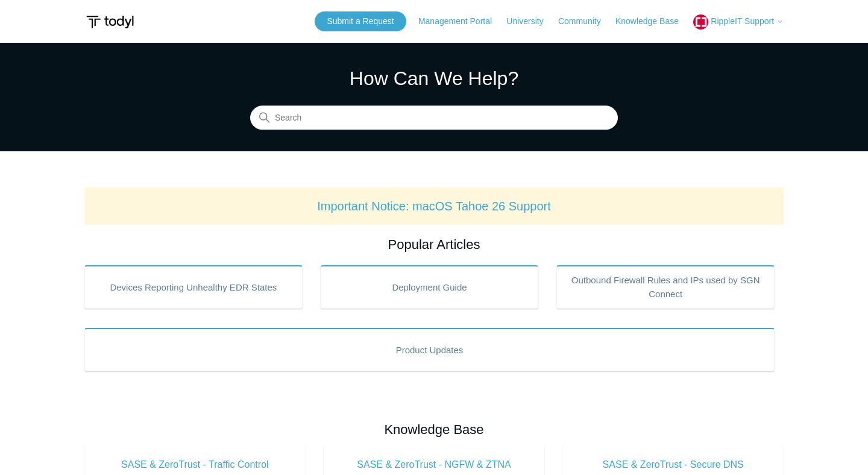 The image size is (868, 475). What do you see at coordinates (195, 465) in the screenshot?
I see `span: SASE & ZeroTrust - Traffic Control` at bounding box center [195, 465].